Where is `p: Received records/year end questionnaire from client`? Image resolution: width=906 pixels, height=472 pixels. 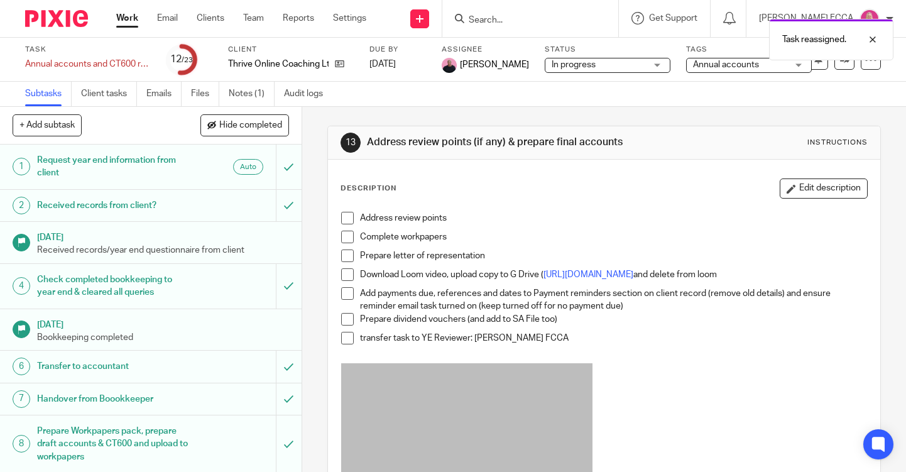 p: Received records/year end questionnaire from client is located at coordinates (163, 250).